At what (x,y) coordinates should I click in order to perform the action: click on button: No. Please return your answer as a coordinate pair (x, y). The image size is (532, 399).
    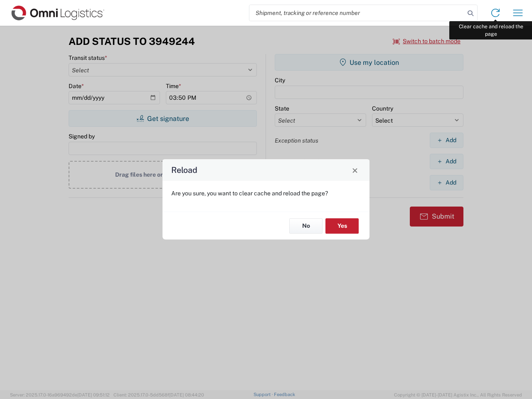
    Looking at the image, I should click on (306, 226).